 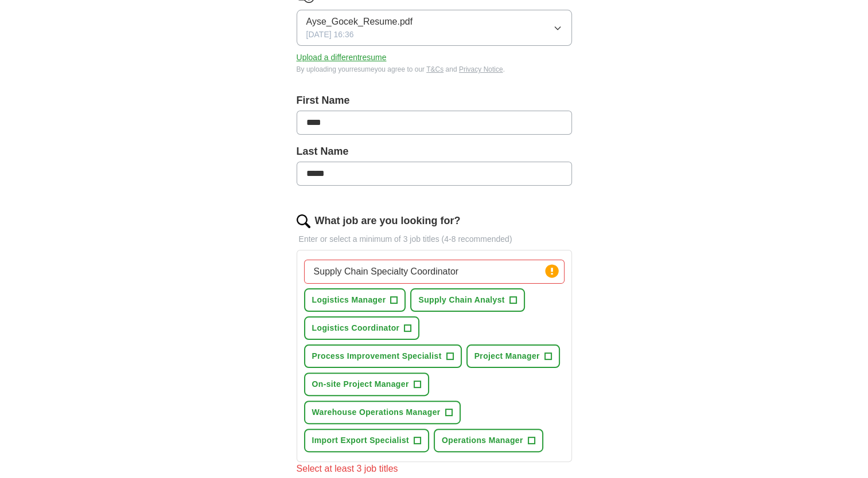 What do you see at coordinates (382, 413) in the screenshot?
I see `button: Warehouse Operations Manager` at bounding box center [382, 413].